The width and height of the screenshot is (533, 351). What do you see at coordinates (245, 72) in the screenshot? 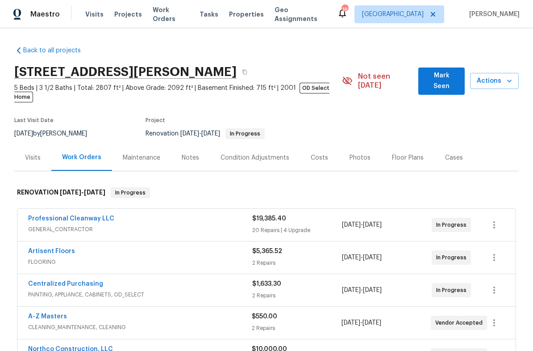
I see `button: Copy Address` at bounding box center [245, 72].